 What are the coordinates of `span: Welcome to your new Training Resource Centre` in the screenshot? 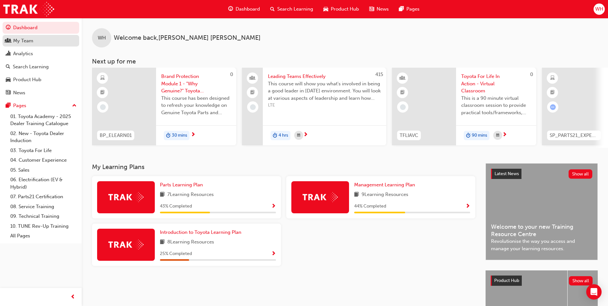 It's located at (542, 230).